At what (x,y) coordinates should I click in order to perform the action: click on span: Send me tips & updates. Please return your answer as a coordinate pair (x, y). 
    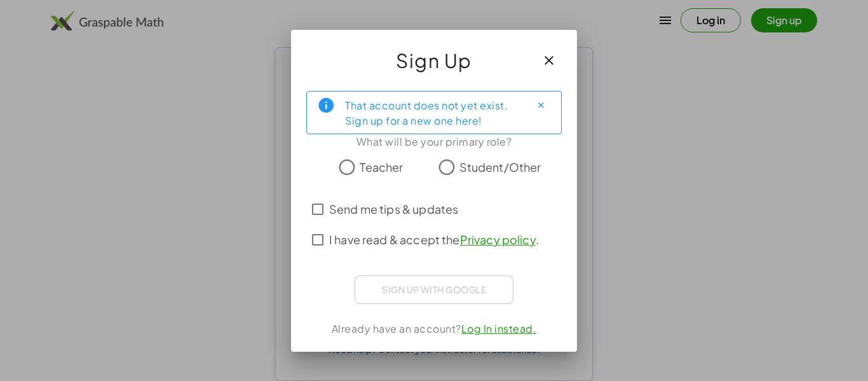
    Looking at the image, I should click on (394, 208).